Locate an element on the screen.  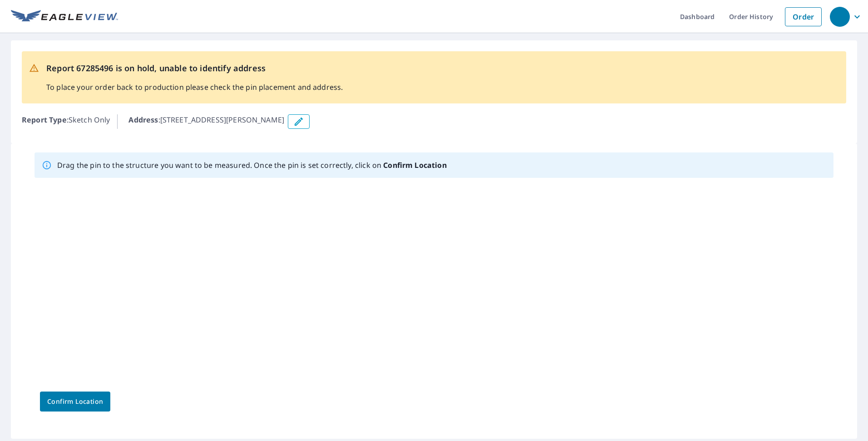
span: Confirm Location is located at coordinates (75, 401).